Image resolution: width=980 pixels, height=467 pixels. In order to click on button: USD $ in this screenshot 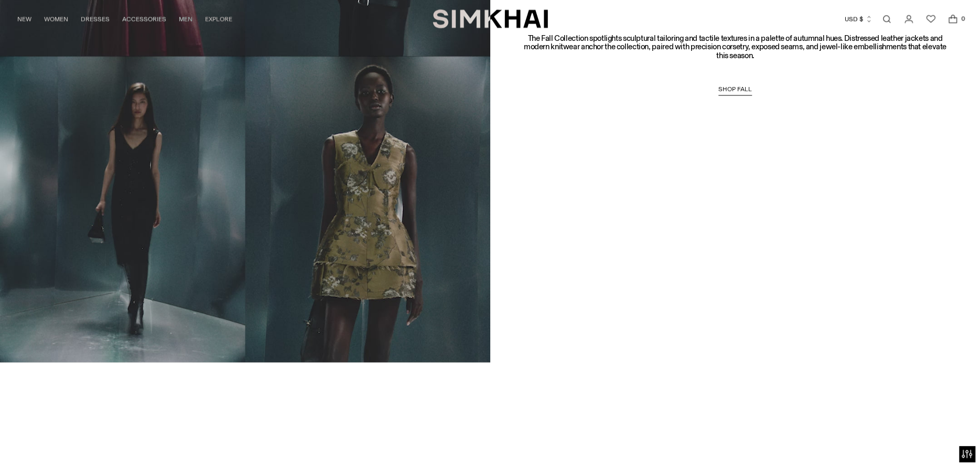, I will do `click(859, 19)`.